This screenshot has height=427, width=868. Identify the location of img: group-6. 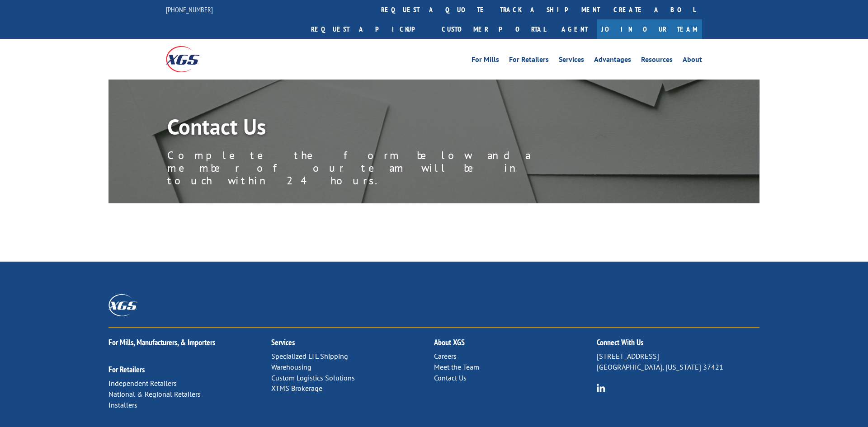
(601, 388).